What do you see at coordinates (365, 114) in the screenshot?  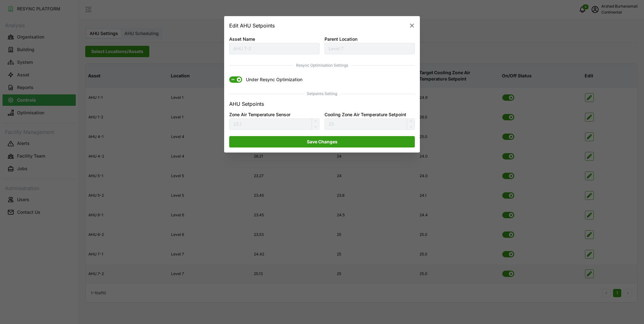 I see `label: Cooling Zone Air Temperature Setpoint` at bounding box center [365, 114].